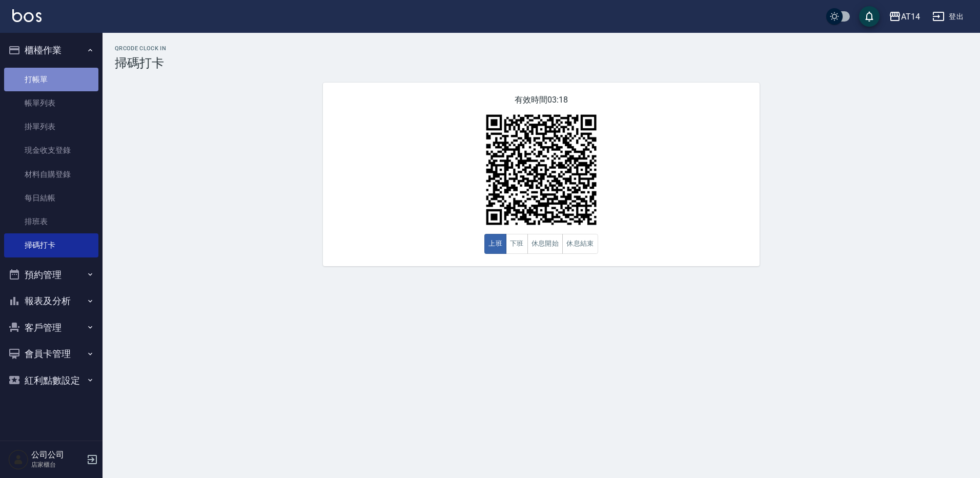  I want to click on button: 休息結束, so click(581, 243).